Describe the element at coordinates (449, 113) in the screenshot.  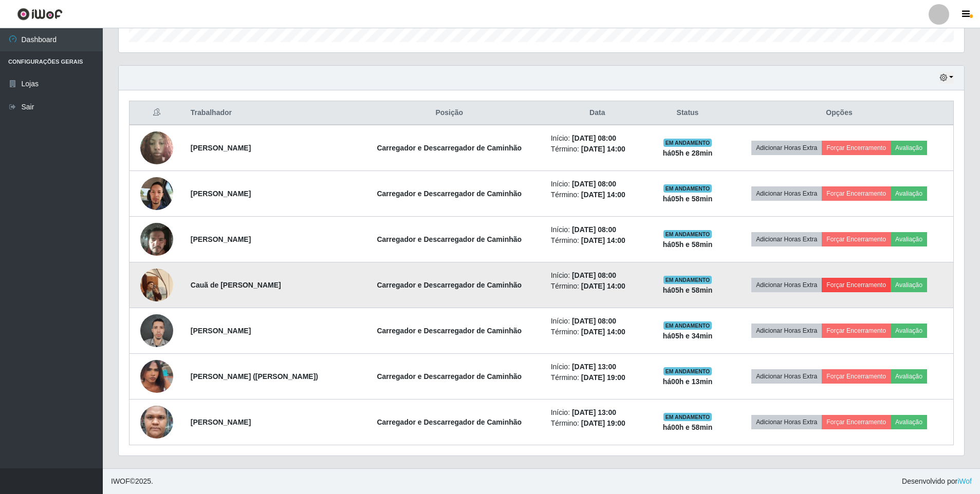
I see `th: Posição` at that location.